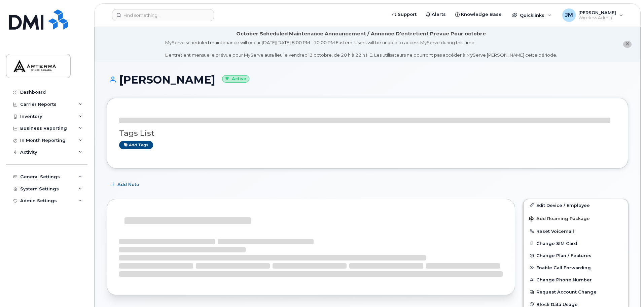 The image size is (644, 307). What do you see at coordinates (576, 279) in the screenshot?
I see `button: Change Phone Number` at bounding box center [576, 279].